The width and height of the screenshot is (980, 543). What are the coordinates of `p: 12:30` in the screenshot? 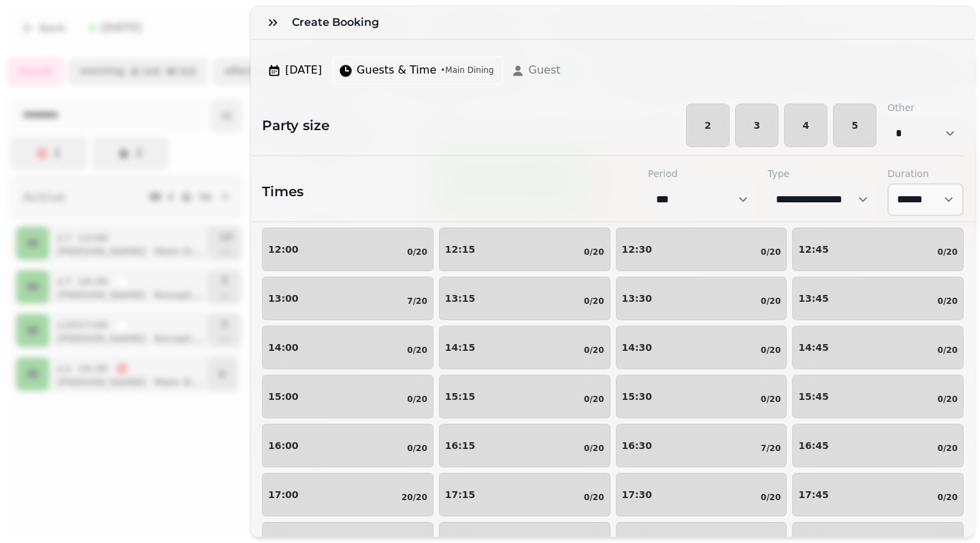 It's located at (637, 249).